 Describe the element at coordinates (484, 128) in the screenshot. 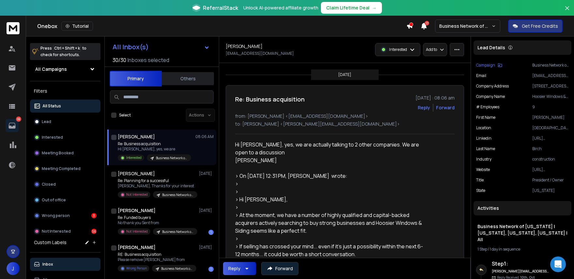

I see `p: location` at that location.